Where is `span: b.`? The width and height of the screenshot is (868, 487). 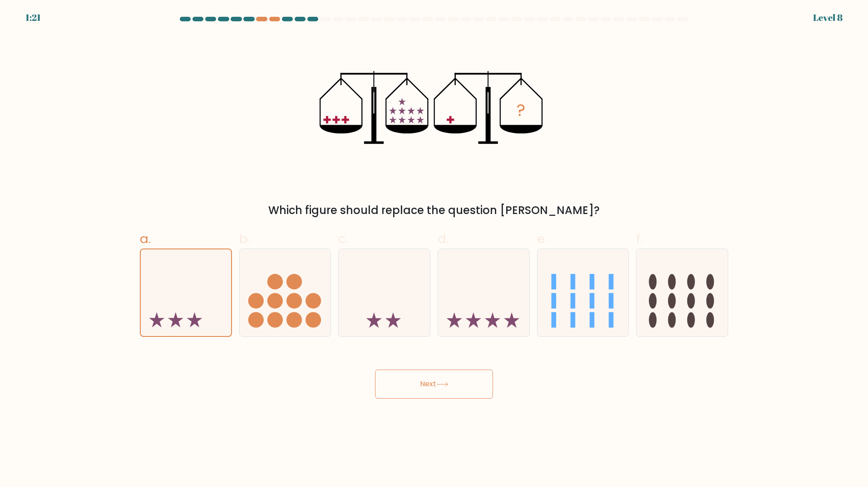
span: b. is located at coordinates (245, 239).